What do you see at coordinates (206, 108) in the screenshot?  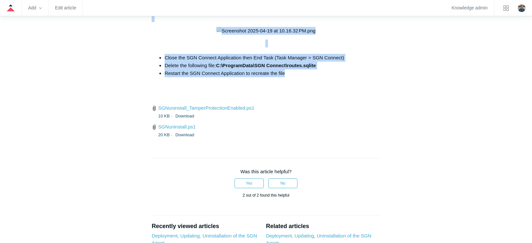 I see `a: SGNuninstall_TamperProtectionEnabled.ps1` at bounding box center [206, 108].